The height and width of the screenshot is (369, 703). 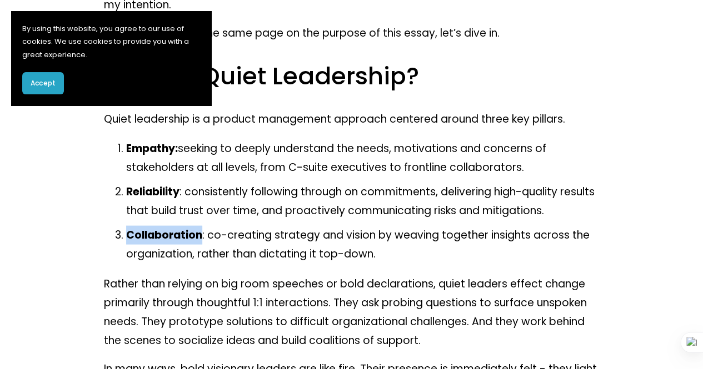 I want to click on p: Rather than relying on big room speeches or bold declarations, quiet leaders effect change primar..., so click(x=352, y=312).